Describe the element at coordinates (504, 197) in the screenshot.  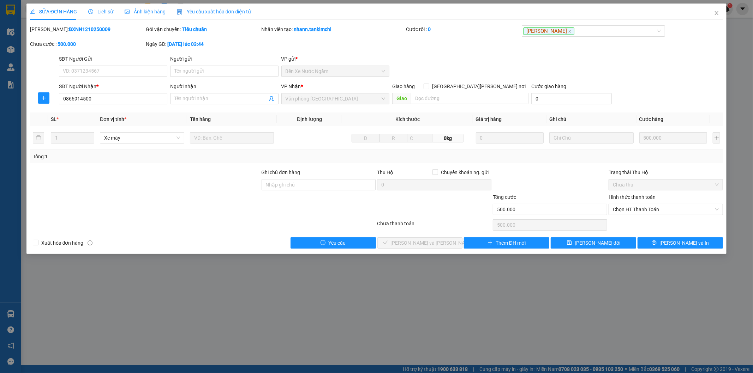
I see `span: Tổng cước` at that location.